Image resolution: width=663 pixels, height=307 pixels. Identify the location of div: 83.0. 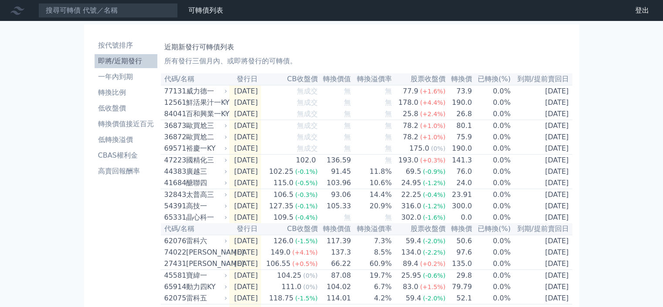
(411, 286).